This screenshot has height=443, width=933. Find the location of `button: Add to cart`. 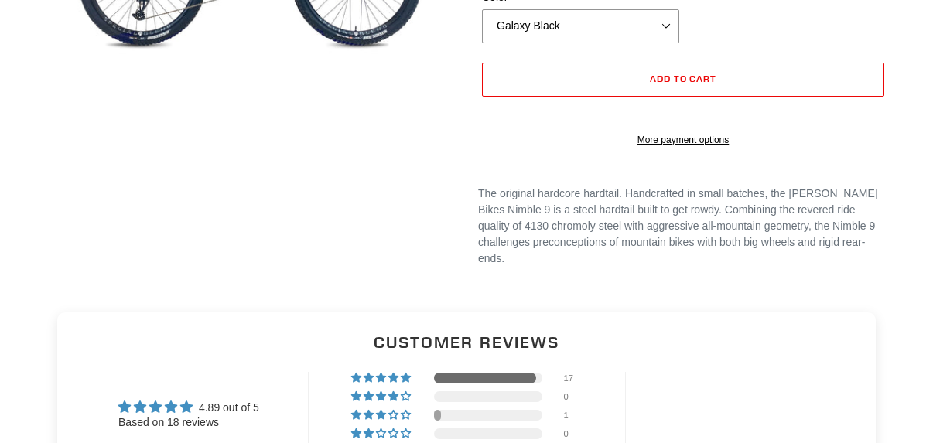

button: Add to cart is located at coordinates (683, 80).